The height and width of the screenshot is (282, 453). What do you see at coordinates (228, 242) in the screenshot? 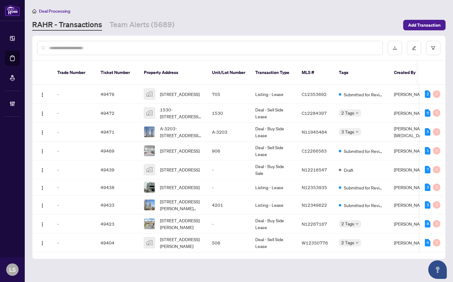
I see `td: 506` at bounding box center [228, 242].